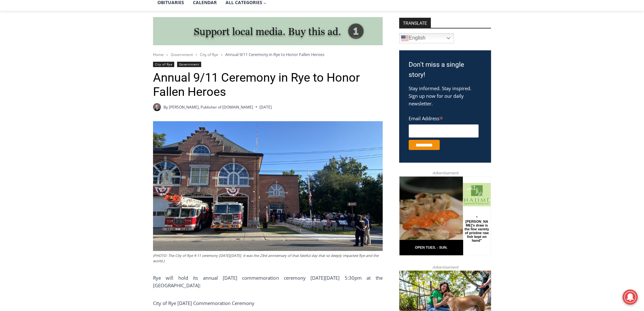 The image size is (644, 311). Describe the element at coordinates (158, 54) in the screenshot. I see `span: Home` at that location.